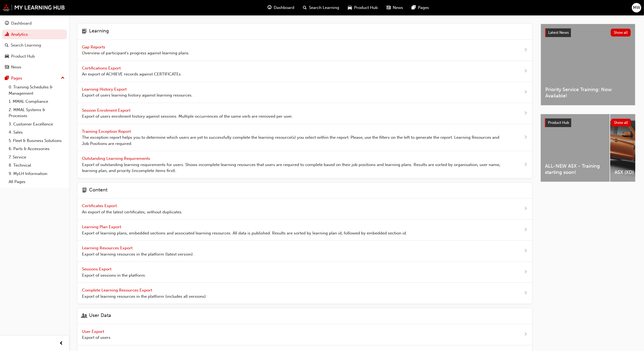 Image resolution: width=644 pixels, height=351 pixels. What do you see at coordinates (94, 47) in the screenshot?
I see `span: Gap Reports` at bounding box center [94, 47].